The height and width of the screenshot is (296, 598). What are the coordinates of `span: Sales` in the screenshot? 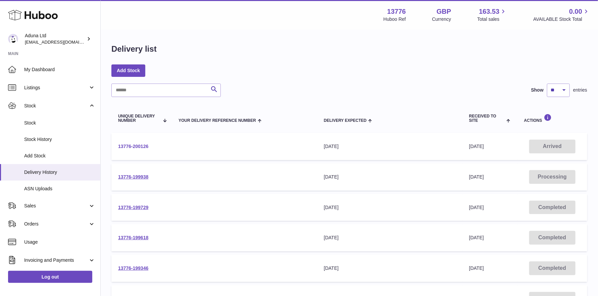 It's located at (56, 206).